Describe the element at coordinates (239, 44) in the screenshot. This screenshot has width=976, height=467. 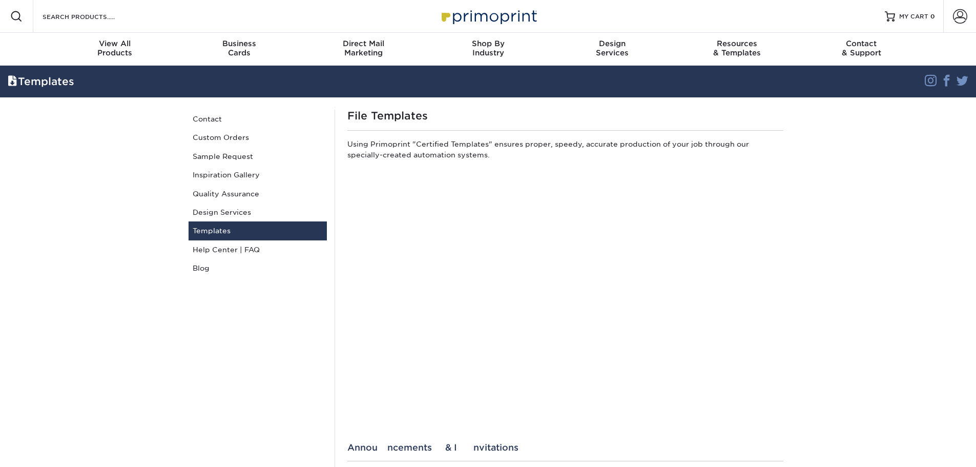
I see `span: Business` at that location.